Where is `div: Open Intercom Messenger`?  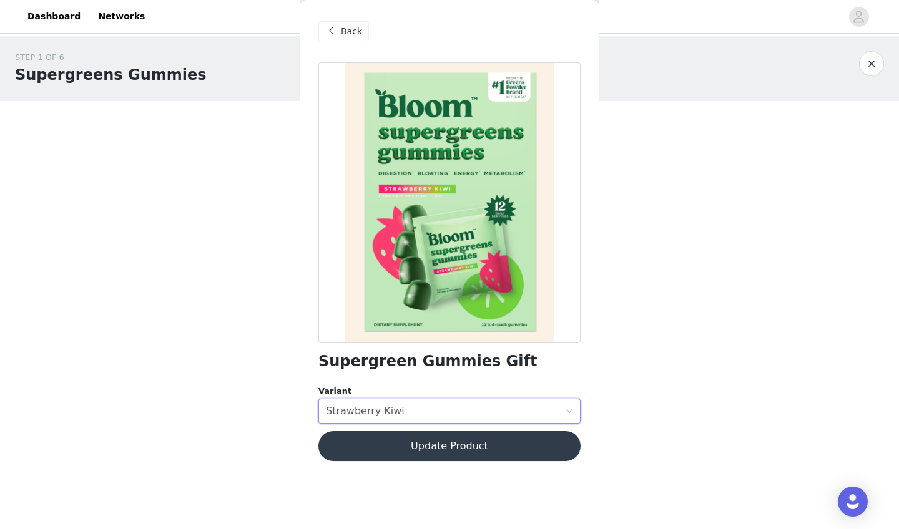
div: Open Intercom Messenger is located at coordinates (852, 502).